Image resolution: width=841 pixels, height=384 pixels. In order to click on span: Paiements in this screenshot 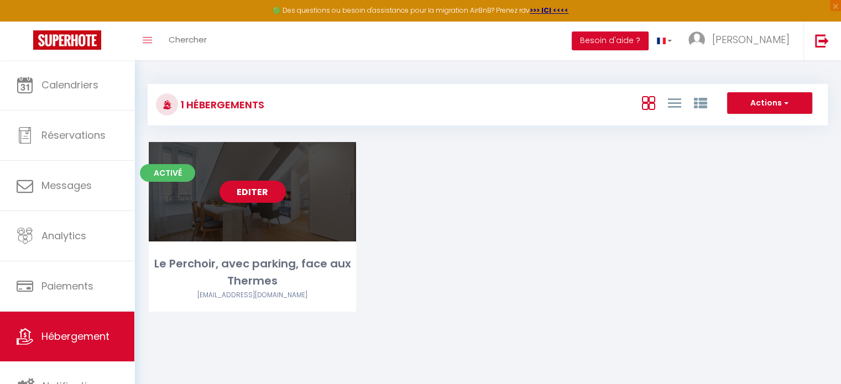, I will do `click(67, 286)`.